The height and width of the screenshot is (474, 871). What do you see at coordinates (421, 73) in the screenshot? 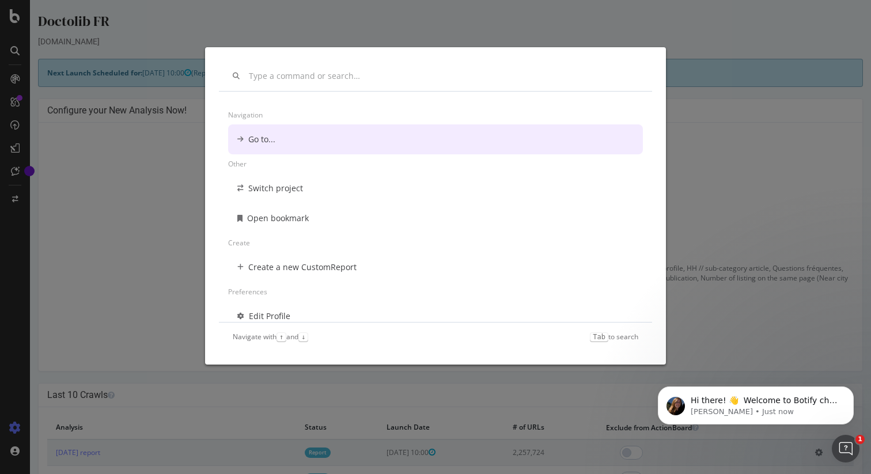
I see `div: (Repeat Mode)` at bounding box center [421, 73].